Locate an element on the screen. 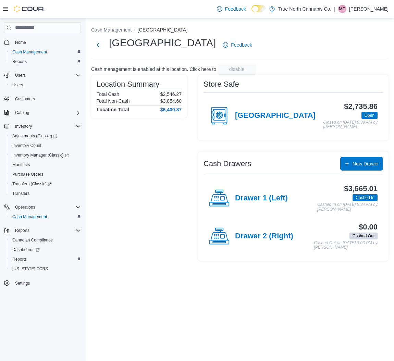 The image size is (394, 361). p: $2,546.27 is located at coordinates (171, 94).